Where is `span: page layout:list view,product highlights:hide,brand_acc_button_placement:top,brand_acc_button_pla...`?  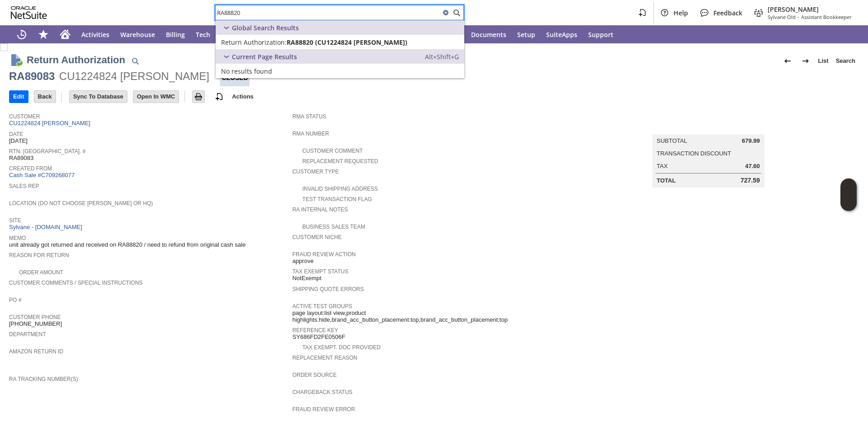 span: page layout:list view,product highlights:hide,brand_acc_button_placement:top,brand_acc_button_pla... is located at coordinates (432, 317).